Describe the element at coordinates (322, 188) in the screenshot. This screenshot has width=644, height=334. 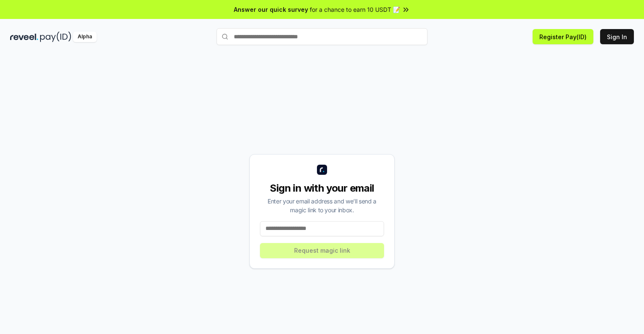
I see `div: Sign in with your email` at that location.